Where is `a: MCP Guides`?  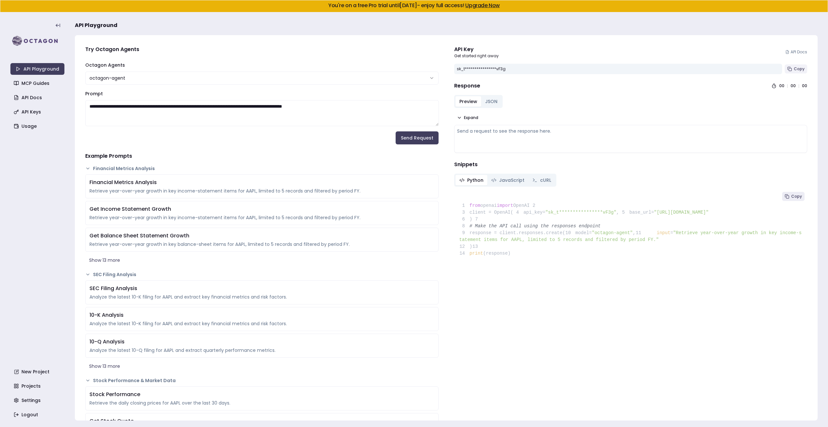 a: MCP Guides is located at coordinates (38, 83).